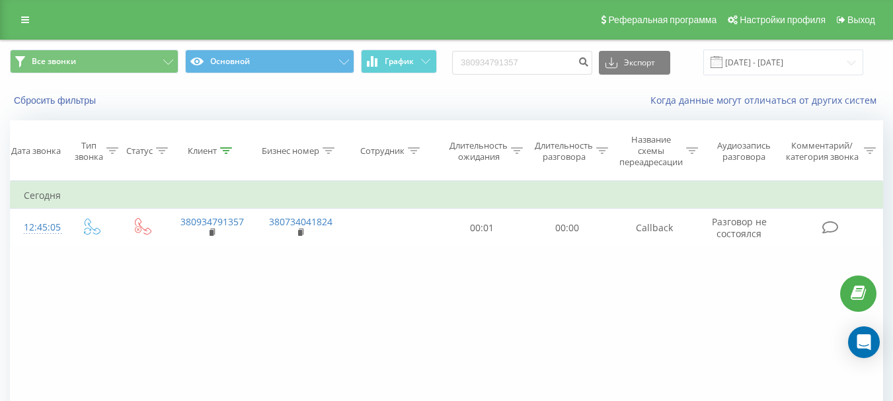 Image resolution: width=893 pixels, height=401 pixels. I want to click on button: График, so click(399, 61).